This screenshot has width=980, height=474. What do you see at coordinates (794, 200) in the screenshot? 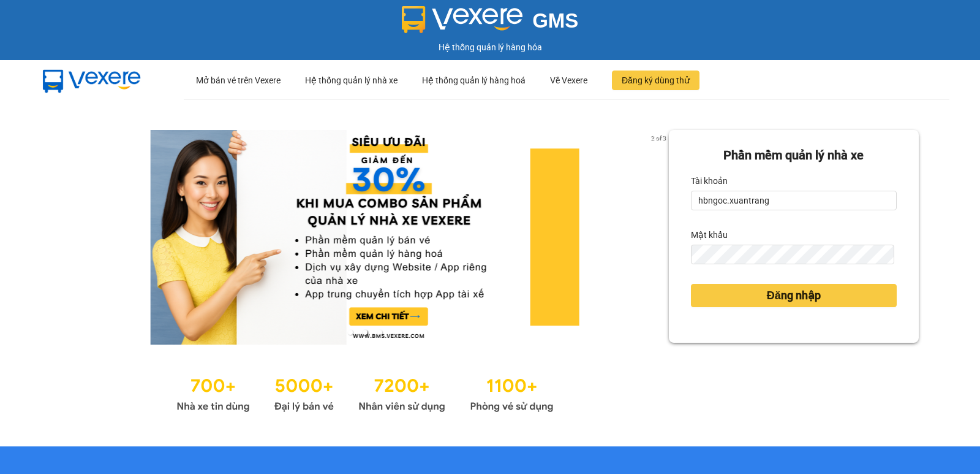
I see `input: Tài khoản` at bounding box center [794, 200].